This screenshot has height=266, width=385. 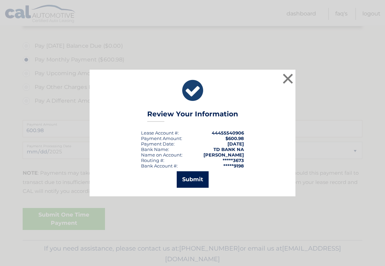 I want to click on div: Bank Name:, so click(x=155, y=149).